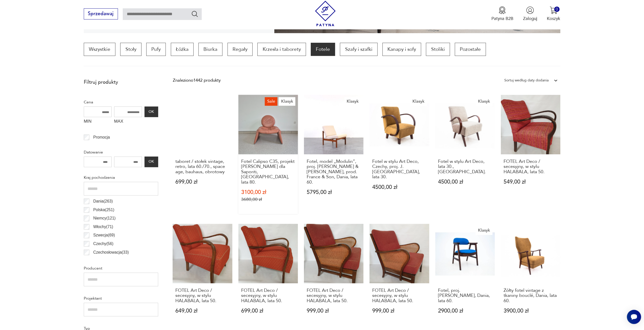 The height and width of the screenshot is (330, 644). I want to click on p: Zaloguj, so click(530, 19).